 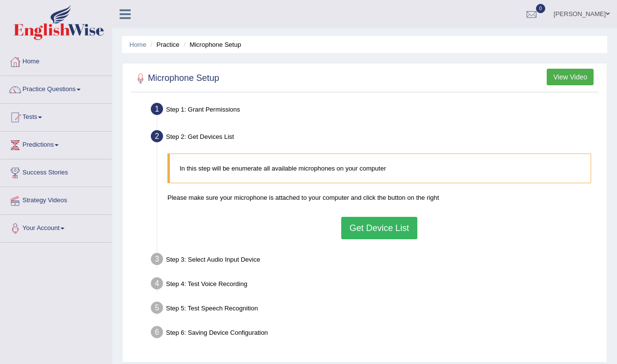 What do you see at coordinates (379, 197) in the screenshot?
I see `p: Please make sure your microphone is attached to your computer and click the button on the right` at bounding box center [379, 197].